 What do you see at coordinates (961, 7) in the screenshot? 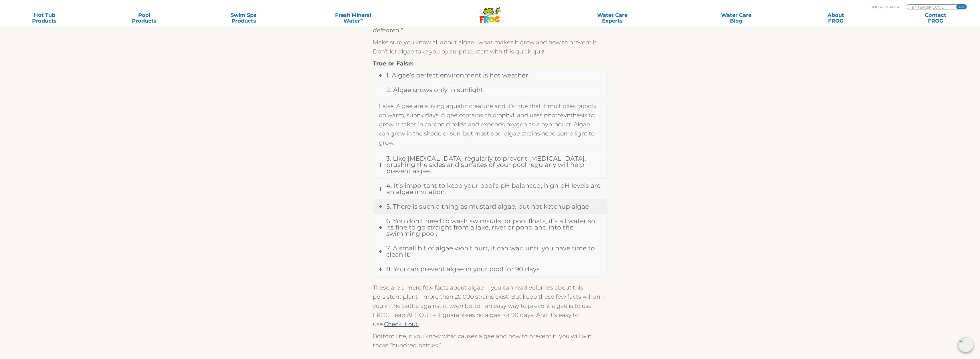
I see `input: GO` at bounding box center [961, 7].